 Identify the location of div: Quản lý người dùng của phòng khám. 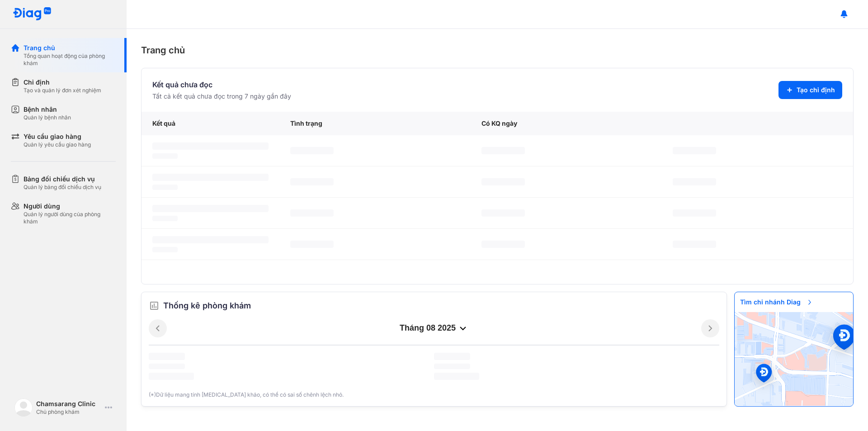
(70, 218).